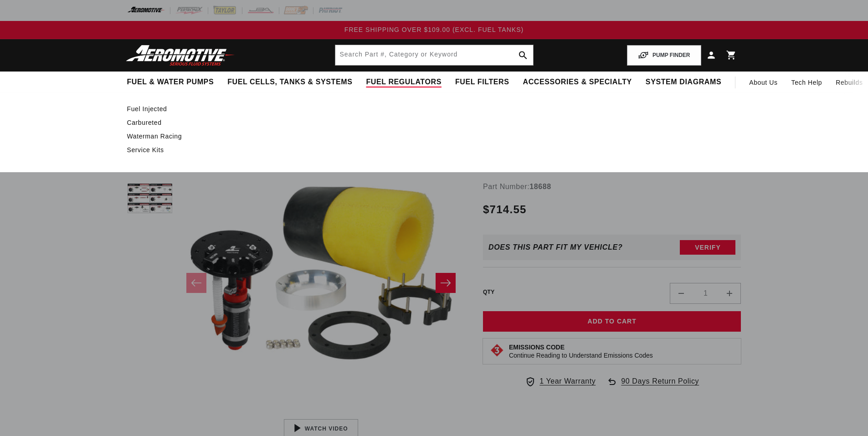 Image resolution: width=868 pixels, height=436 pixels. What do you see at coordinates (290, 82) in the screenshot?
I see `span: Fuel Cells, Tanks & Systems` at bounding box center [290, 82].